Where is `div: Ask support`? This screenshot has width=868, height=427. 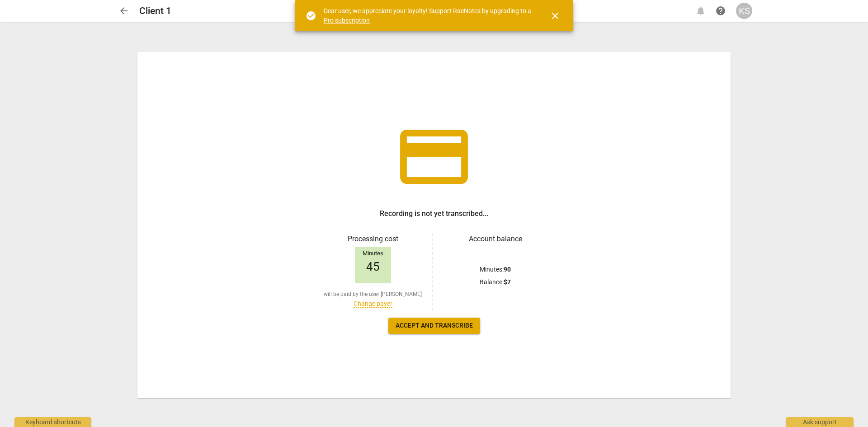 div: Ask support is located at coordinates (820, 422).